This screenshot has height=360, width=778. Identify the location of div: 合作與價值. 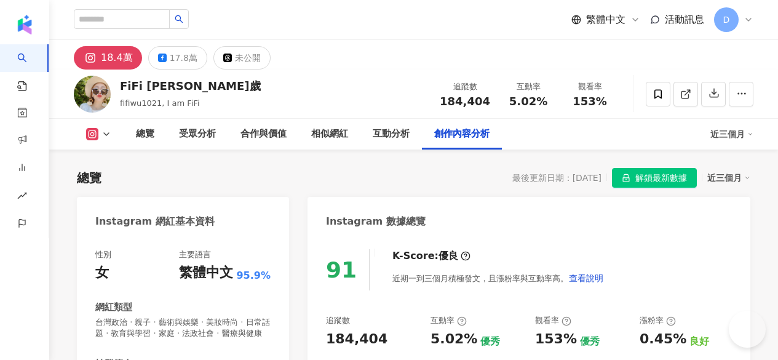
(263, 134).